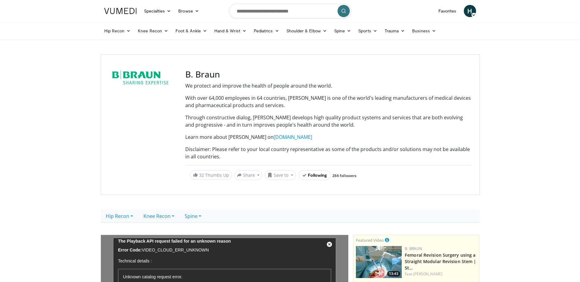  I want to click on a: Specialties, so click(157, 11).